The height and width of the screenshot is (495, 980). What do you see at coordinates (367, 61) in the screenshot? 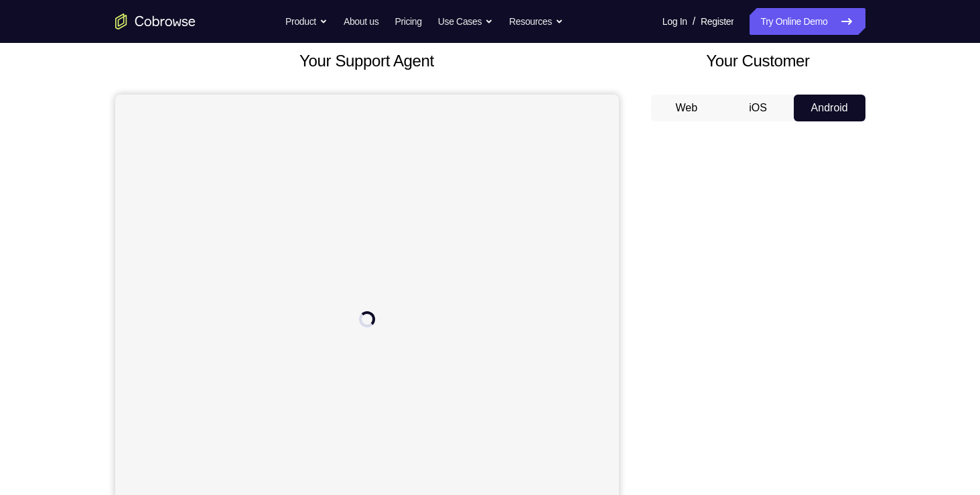
I see `h2: Your Support Agent` at bounding box center [367, 61].